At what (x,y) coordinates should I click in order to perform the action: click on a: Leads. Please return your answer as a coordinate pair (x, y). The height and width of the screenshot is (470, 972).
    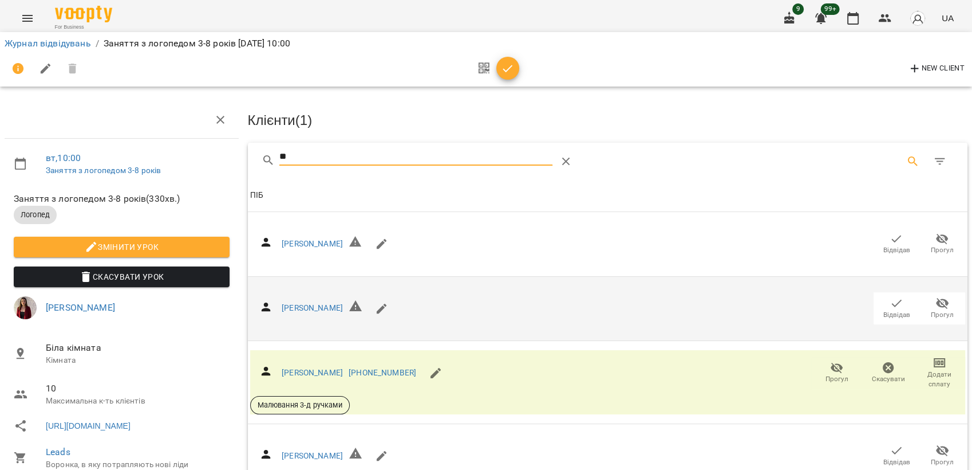
    Looking at the image, I should click on (58, 451).